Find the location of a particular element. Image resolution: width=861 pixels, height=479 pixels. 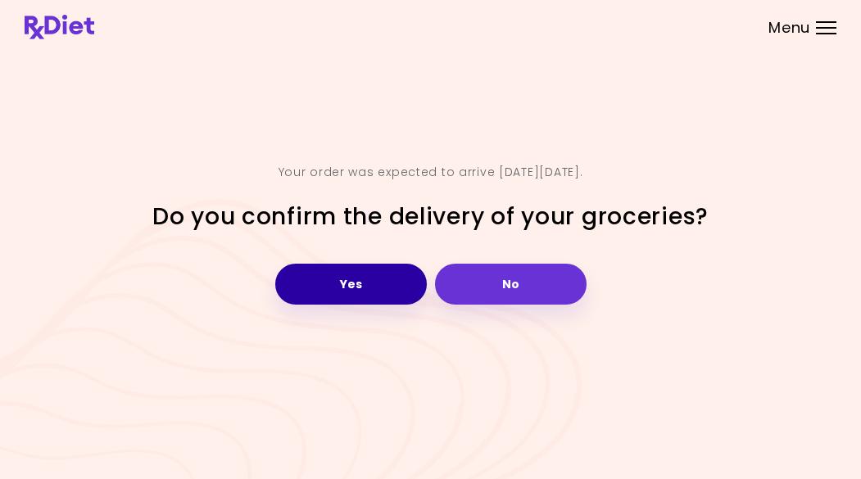

span: Menu is located at coordinates (789, 28).